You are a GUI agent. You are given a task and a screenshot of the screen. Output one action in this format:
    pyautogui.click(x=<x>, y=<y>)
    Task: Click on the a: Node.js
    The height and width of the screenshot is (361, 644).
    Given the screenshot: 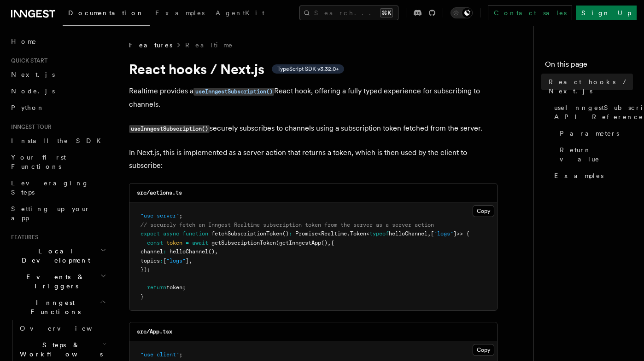 What is the action you would take?
    pyautogui.click(x=58, y=91)
    